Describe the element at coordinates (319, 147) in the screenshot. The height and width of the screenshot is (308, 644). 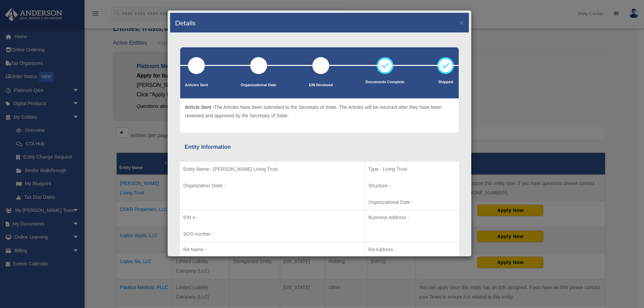
I see `div: Entity Information` at that location.